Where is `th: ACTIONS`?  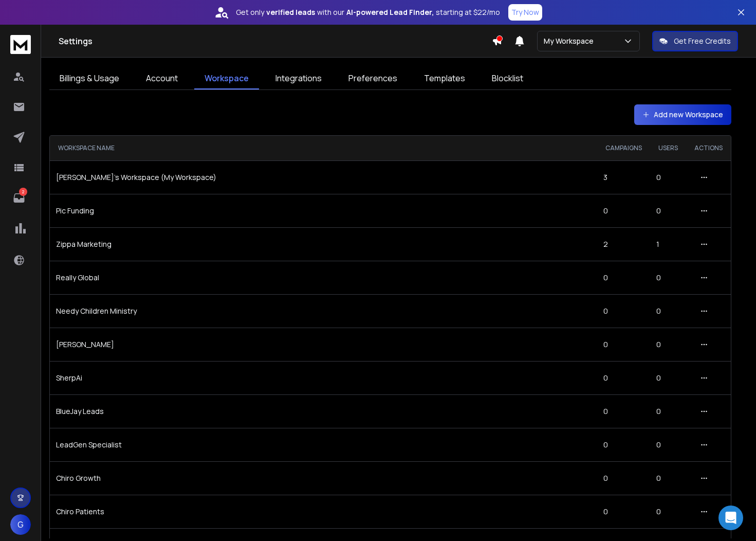 th: ACTIONS is located at coordinates (709, 148).